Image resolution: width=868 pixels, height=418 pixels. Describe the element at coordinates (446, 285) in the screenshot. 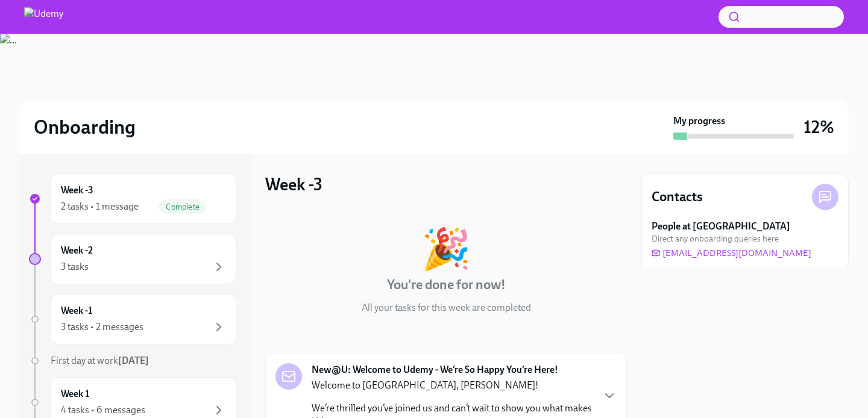

I see `h4: You're done for now!` at that location.